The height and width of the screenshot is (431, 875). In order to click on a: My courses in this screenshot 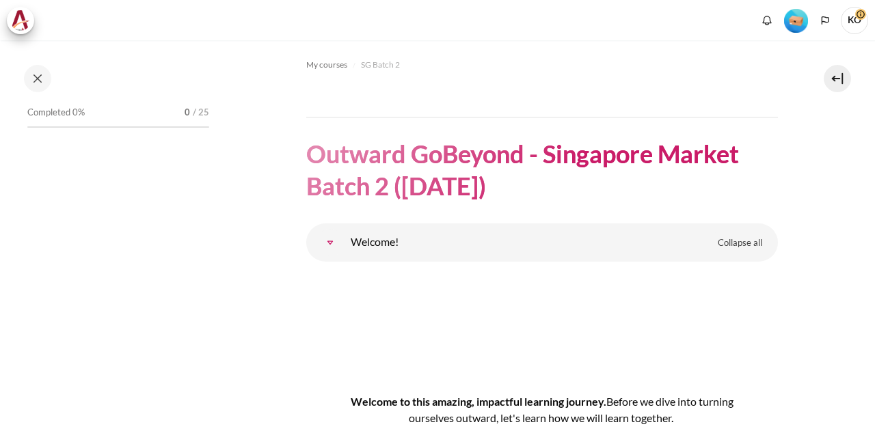, I will do `click(327, 65)`.